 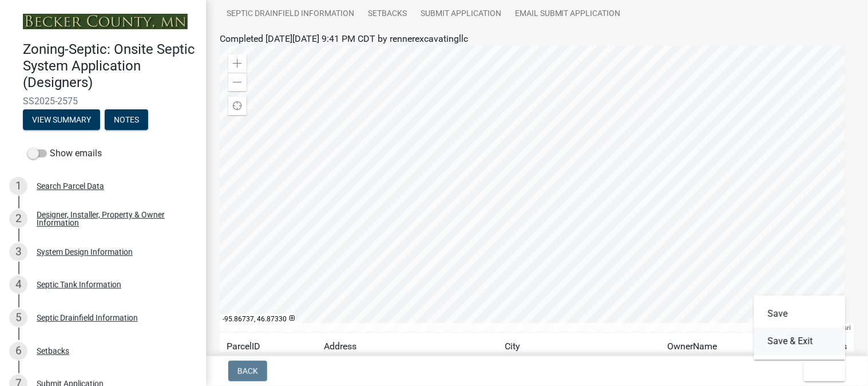 I want to click on label: Show emails, so click(x=65, y=154).